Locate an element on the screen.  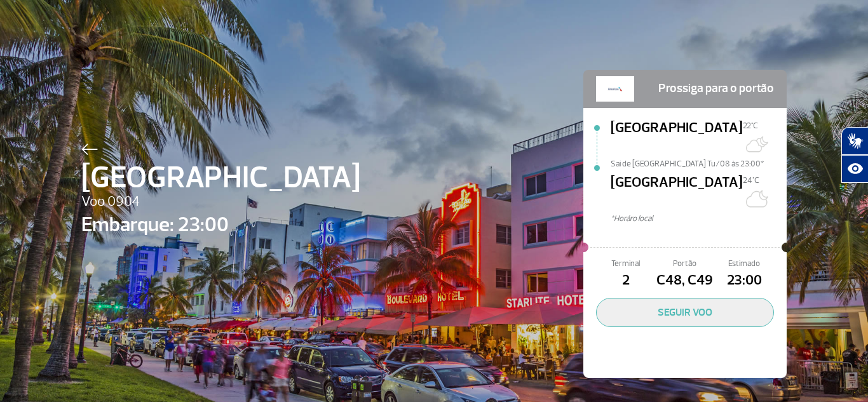
span: C48, C49 is located at coordinates (684, 281).